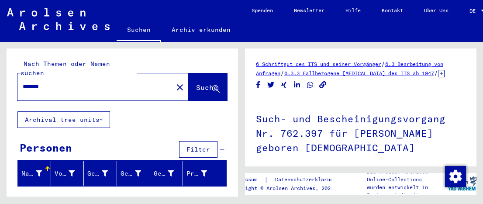  I want to click on mat-header-cell: Geburtsname, so click(100, 173).